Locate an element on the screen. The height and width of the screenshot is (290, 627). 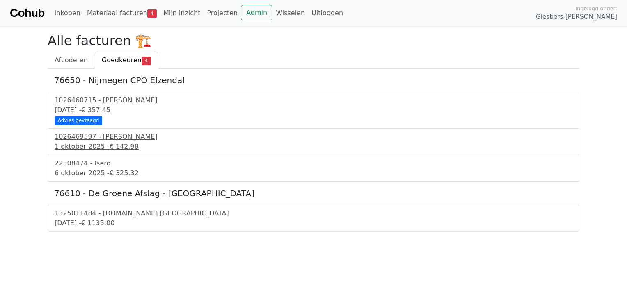
span: € 357.45 is located at coordinates (96, 110).